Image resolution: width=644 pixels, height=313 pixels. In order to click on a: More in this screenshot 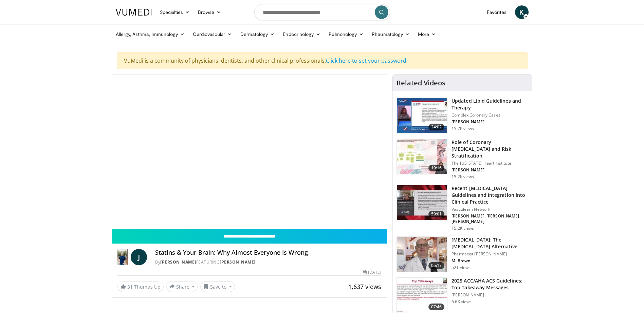, I will do `click(426, 34)`.